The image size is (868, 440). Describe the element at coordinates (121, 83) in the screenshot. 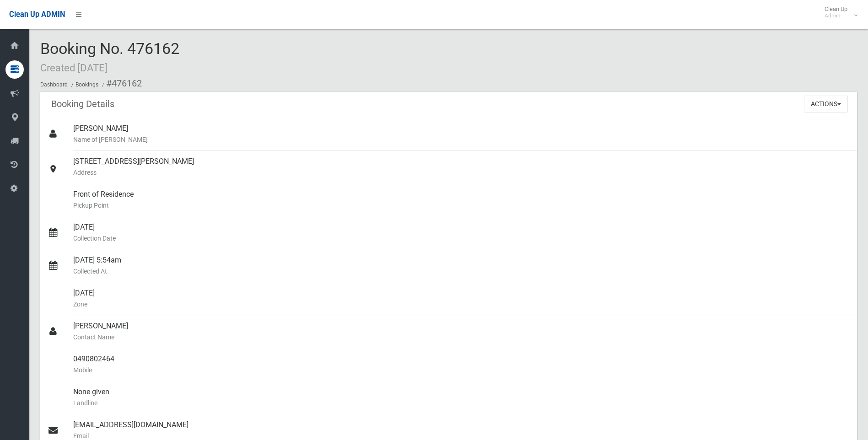

I see `li: #476162` at that location.